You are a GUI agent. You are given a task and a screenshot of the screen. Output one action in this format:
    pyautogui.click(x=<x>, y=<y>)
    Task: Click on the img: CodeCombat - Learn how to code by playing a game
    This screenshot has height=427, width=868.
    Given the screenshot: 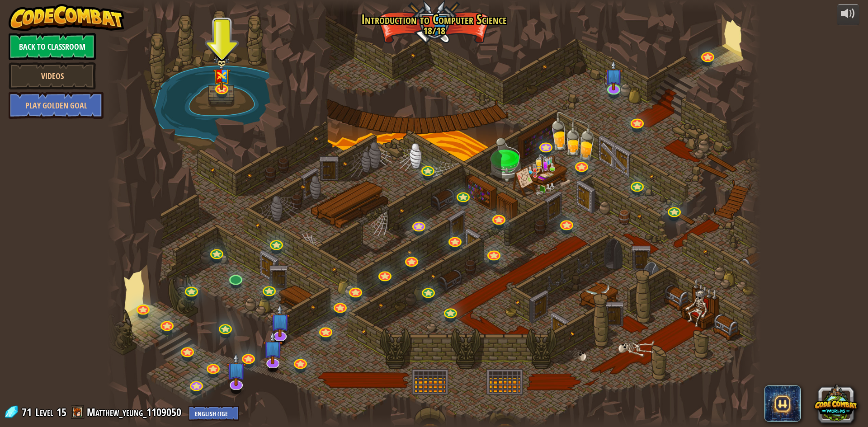 What is the action you would take?
    pyautogui.click(x=66, y=18)
    